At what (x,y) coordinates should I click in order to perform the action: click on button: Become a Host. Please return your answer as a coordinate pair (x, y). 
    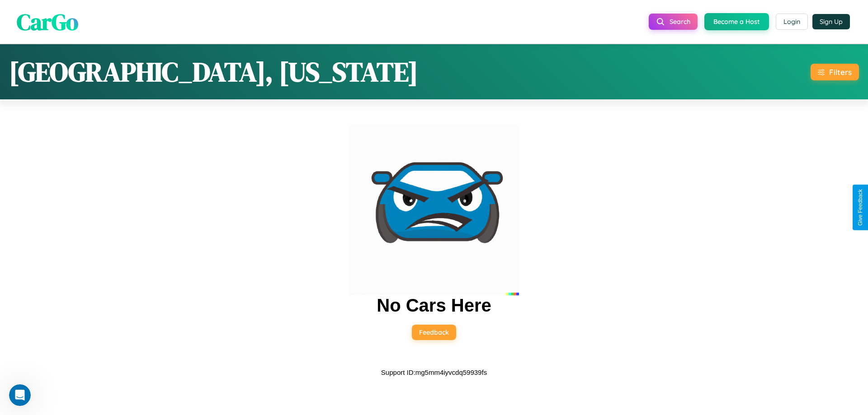
    Looking at the image, I should click on (736, 22).